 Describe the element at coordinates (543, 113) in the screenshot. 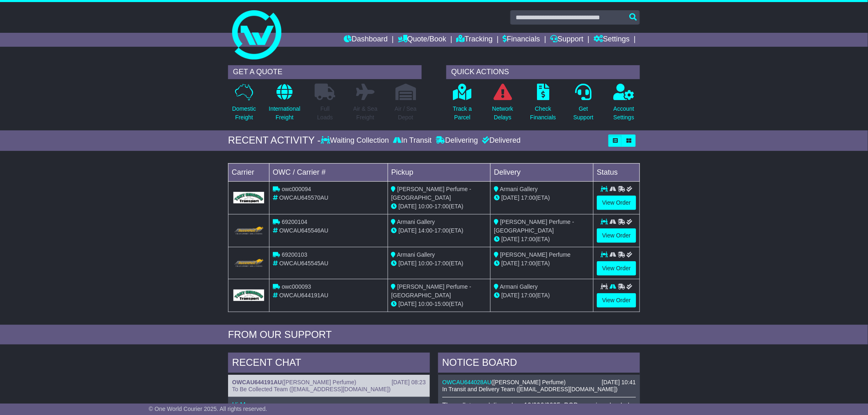

I see `p: Check Financials` at that location.